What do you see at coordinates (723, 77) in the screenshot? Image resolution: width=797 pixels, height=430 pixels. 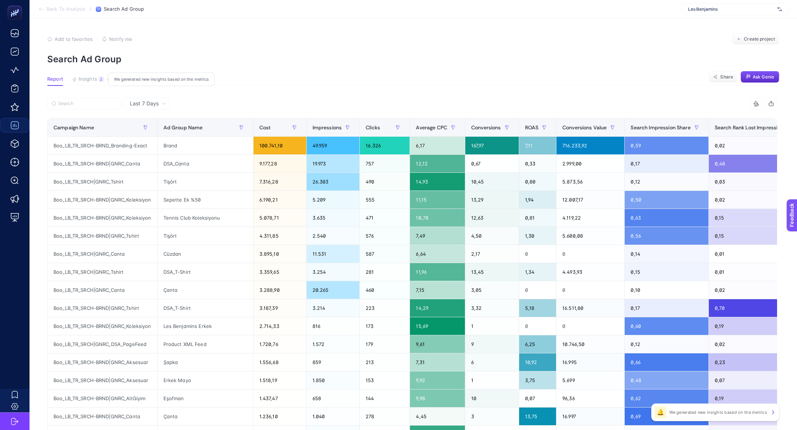 I see `button: Share` at bounding box center [723, 77].